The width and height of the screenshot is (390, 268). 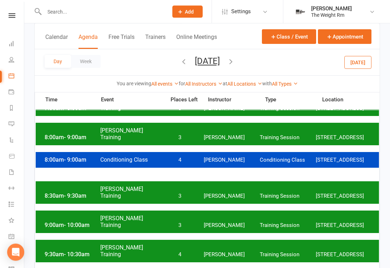 I want to click on span: Type, so click(x=293, y=99).